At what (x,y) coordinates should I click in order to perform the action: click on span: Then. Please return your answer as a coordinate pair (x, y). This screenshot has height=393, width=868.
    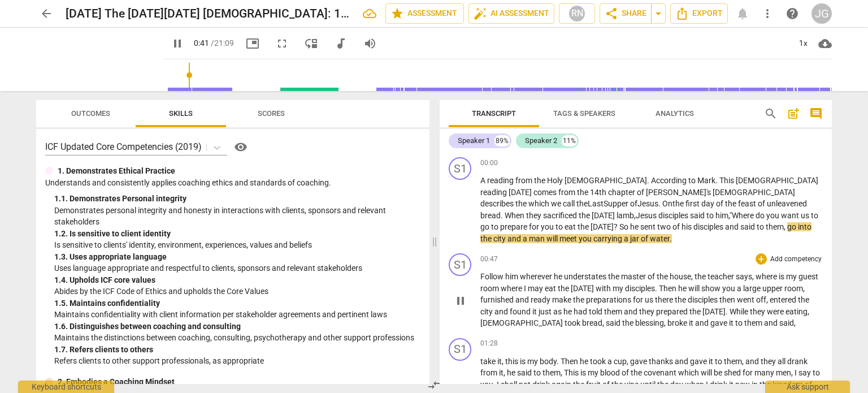
    Looking at the image, I should click on (669, 289).